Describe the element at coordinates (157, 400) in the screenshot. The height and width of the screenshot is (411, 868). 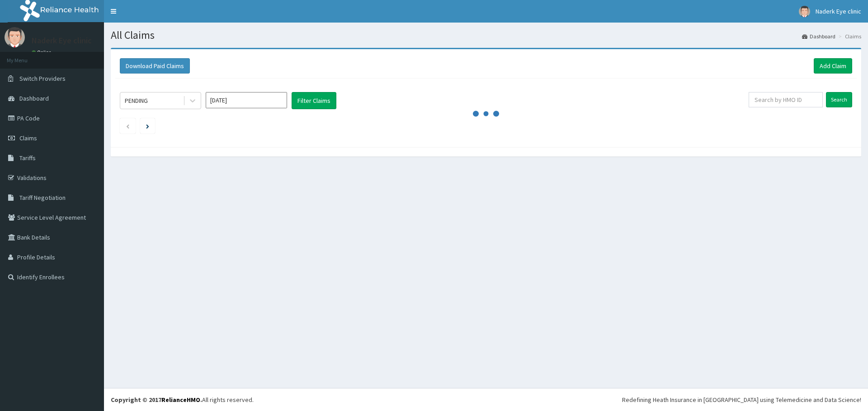
I see `strong: Copyright © 2017 .` at that location.